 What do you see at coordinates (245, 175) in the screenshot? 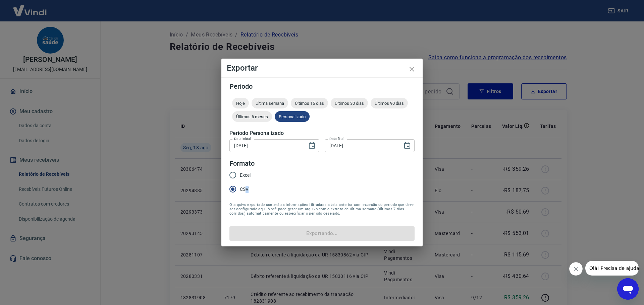
I see `span: Excel` at bounding box center [245, 175].